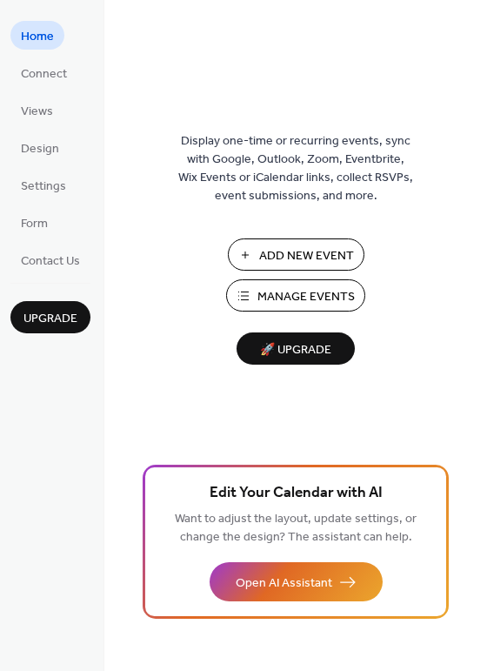 The image size is (487, 671). Describe the element at coordinates (44, 72) in the screenshot. I see `a: Connect` at that location.